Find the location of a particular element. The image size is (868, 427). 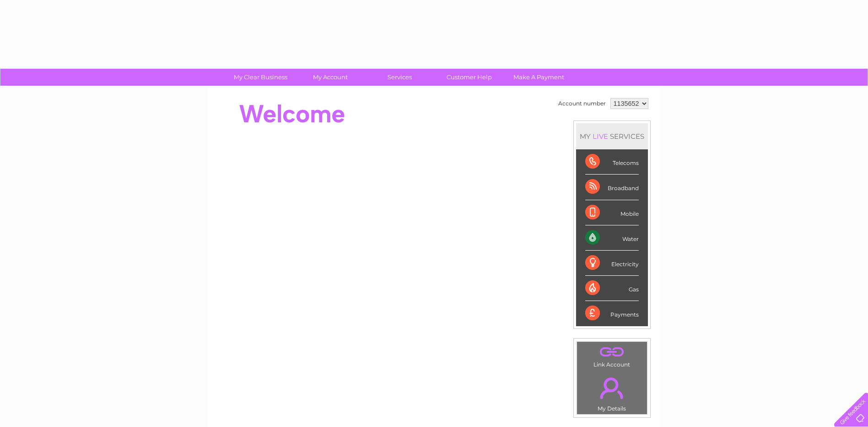

a: Services is located at coordinates (400, 77).